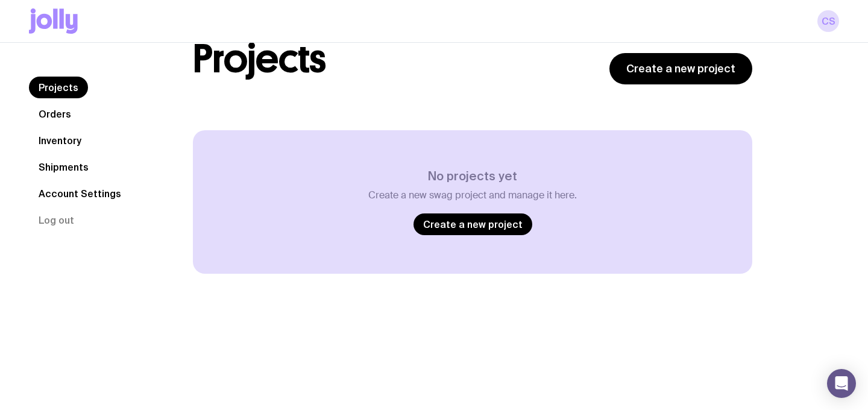 The height and width of the screenshot is (410, 868). Describe the element at coordinates (259, 59) in the screenshot. I see `h1: Projects` at that location.